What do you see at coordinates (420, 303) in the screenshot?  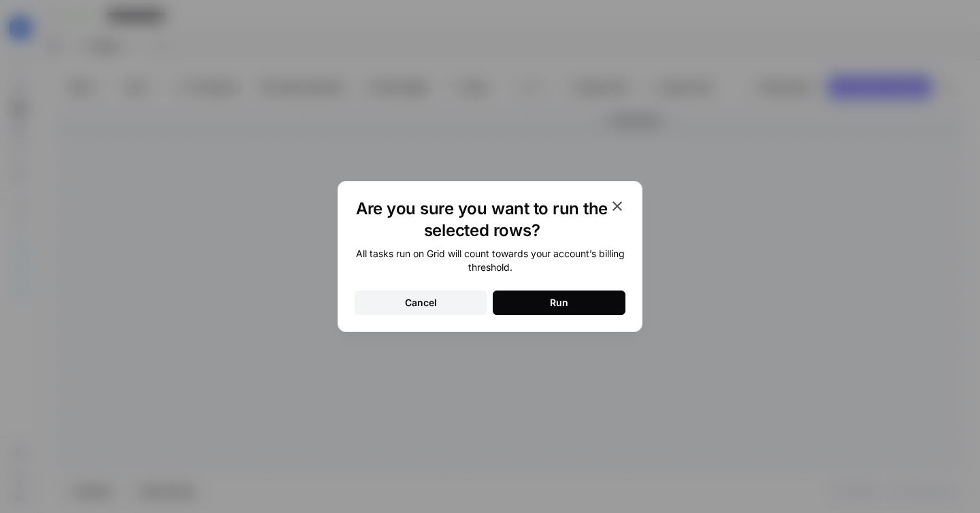 I see `button: Cancel` at bounding box center [420, 303].